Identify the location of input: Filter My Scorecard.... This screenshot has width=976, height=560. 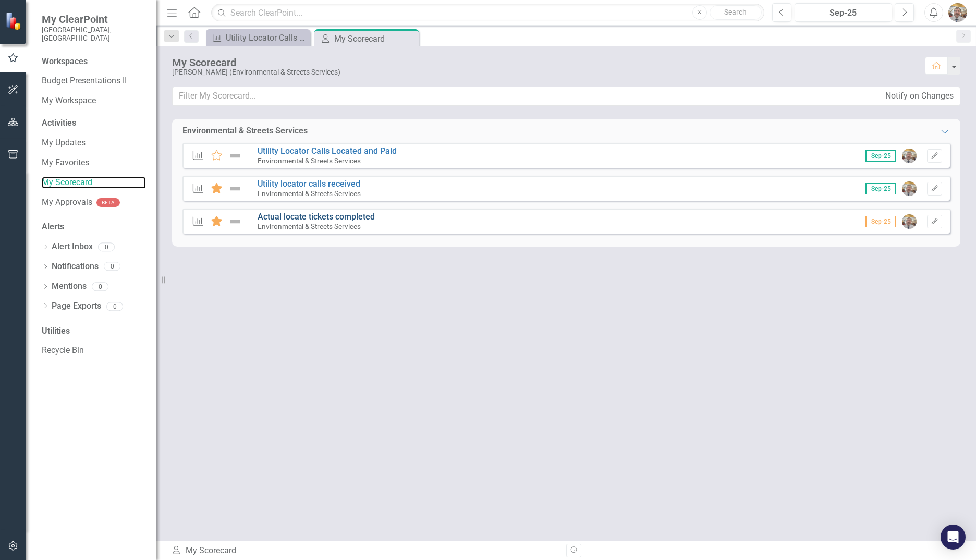
(517, 96).